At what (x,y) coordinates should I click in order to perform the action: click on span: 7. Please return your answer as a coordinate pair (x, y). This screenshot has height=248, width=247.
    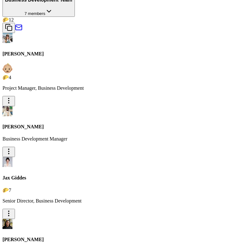
    Looking at the image, I should click on (10, 190).